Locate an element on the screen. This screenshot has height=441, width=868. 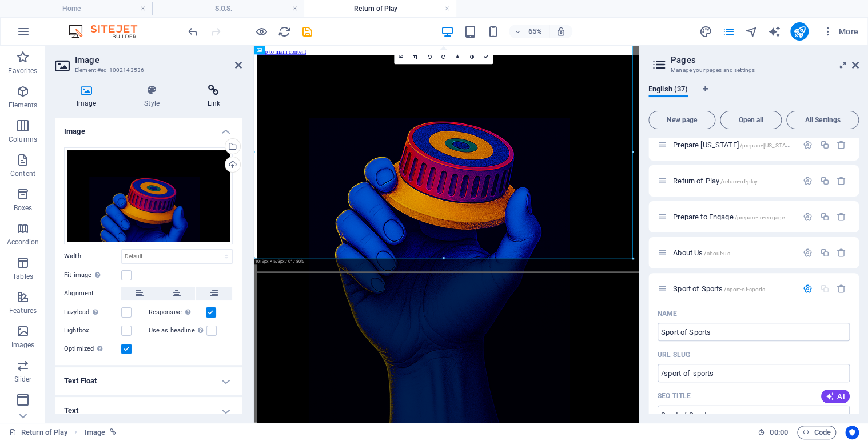
a: Rotate right 90° is located at coordinates (443, 57).